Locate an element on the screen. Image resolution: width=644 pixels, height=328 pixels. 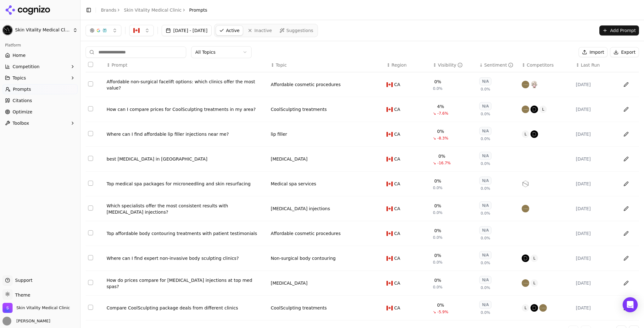
div: ↕Last Run is located at coordinates (594, 65).